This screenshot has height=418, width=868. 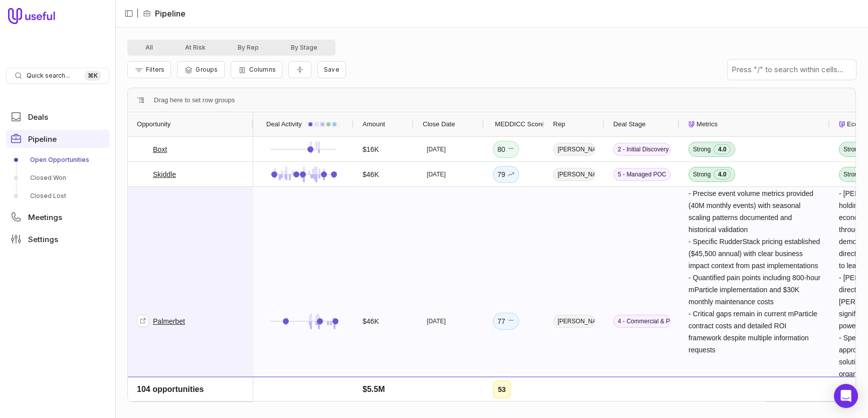 What do you see at coordinates (332, 70) in the screenshot?
I see `button: Create a new saved view` at bounding box center [332, 70].